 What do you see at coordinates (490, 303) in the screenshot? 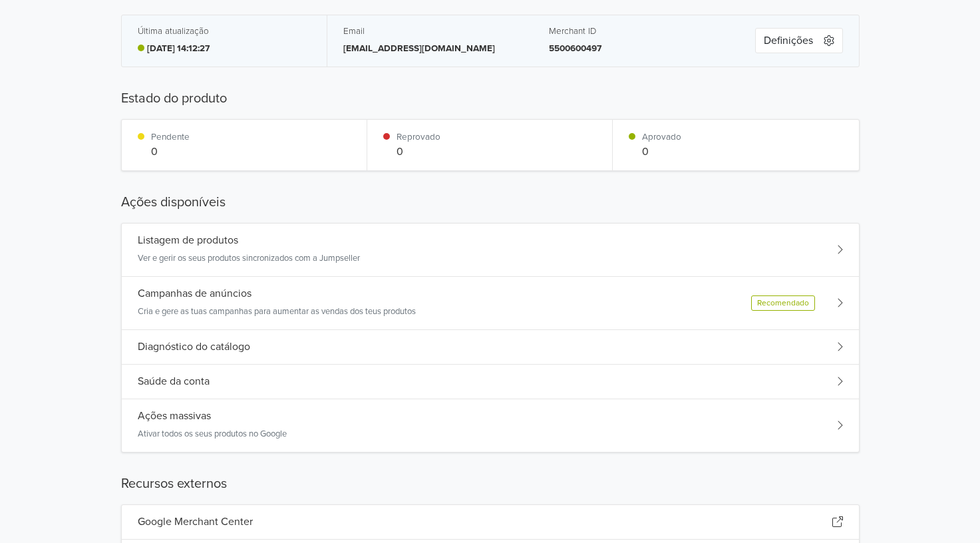
I see `div: Campanhas de anúnciosCria e gere as tuas campanhas para aumentar as vendas dos teus produtosRecom...` at bounding box center [490, 303].